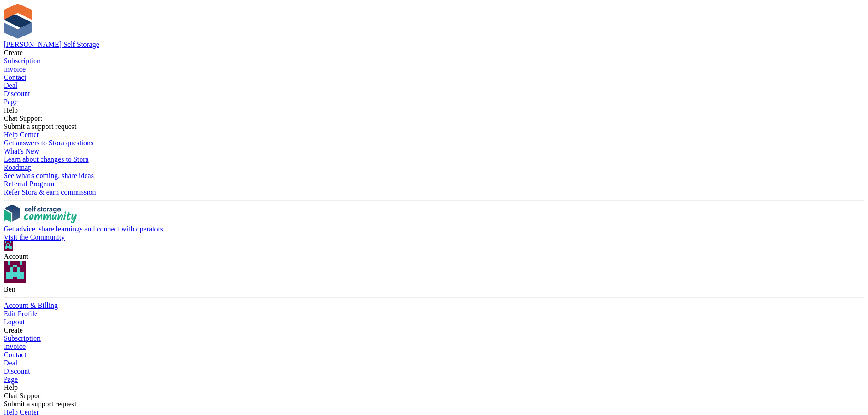 The width and height of the screenshot is (868, 415). I want to click on div: Ben, so click(434, 289).